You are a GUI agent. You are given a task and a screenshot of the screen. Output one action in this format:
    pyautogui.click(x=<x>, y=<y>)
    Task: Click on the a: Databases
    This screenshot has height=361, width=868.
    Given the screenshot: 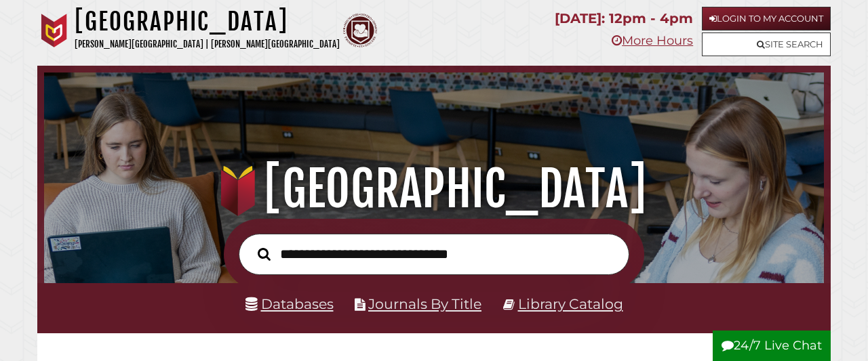 What is the action you would take?
    pyautogui.click(x=290, y=303)
    